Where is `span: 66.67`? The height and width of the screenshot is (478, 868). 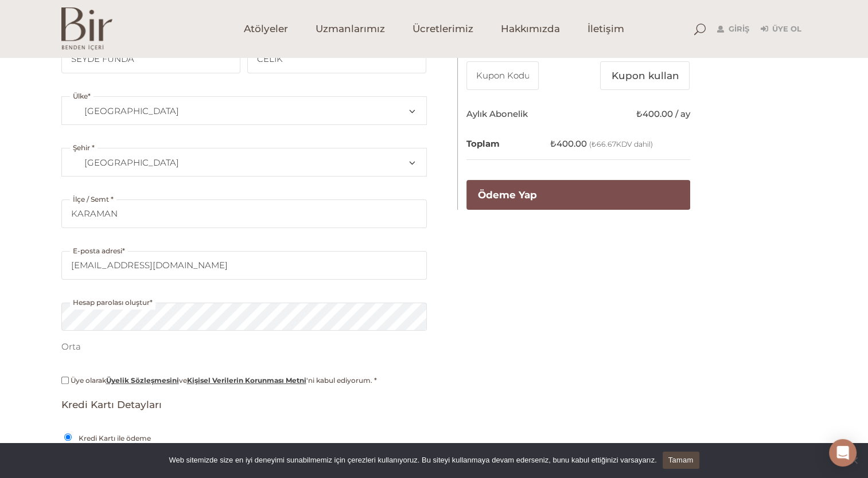
span: 66.67 is located at coordinates (603, 144).